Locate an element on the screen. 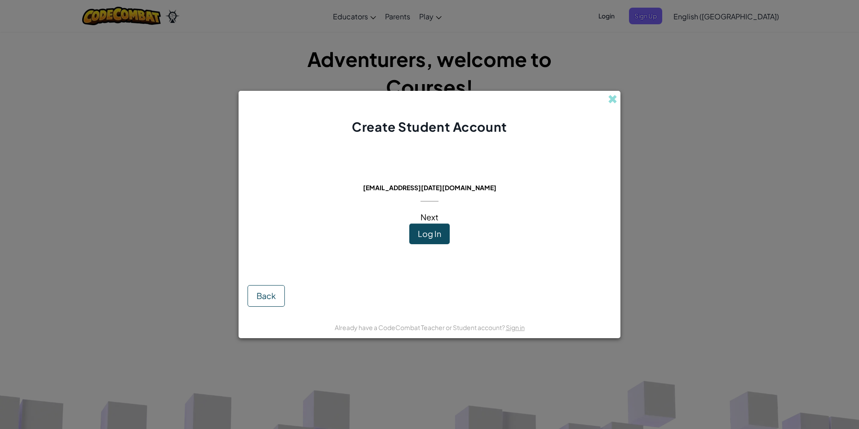  span: This email is already in use: is located at coordinates (430, 176).